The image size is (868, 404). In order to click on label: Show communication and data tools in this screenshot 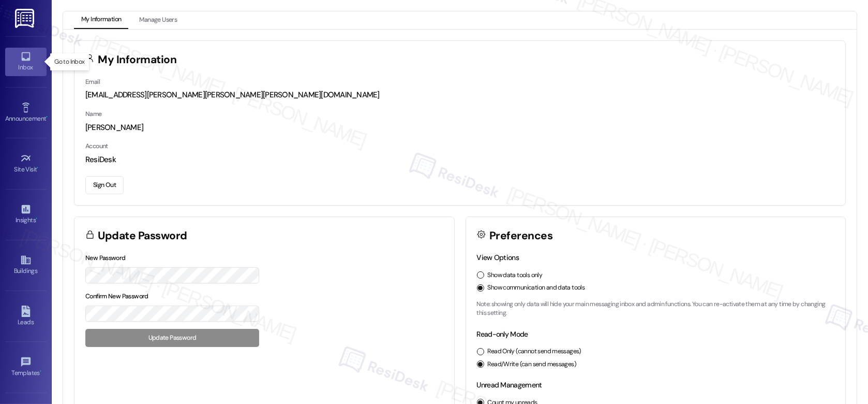, I will do `click(537, 288)`.